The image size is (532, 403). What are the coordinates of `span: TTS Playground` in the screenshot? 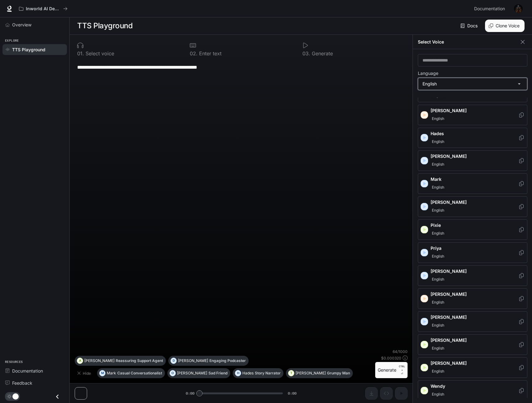 It's located at (29, 50).